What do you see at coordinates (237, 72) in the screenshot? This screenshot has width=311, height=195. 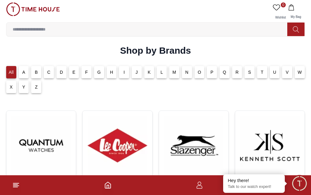 I see `p: R` at bounding box center [237, 72].